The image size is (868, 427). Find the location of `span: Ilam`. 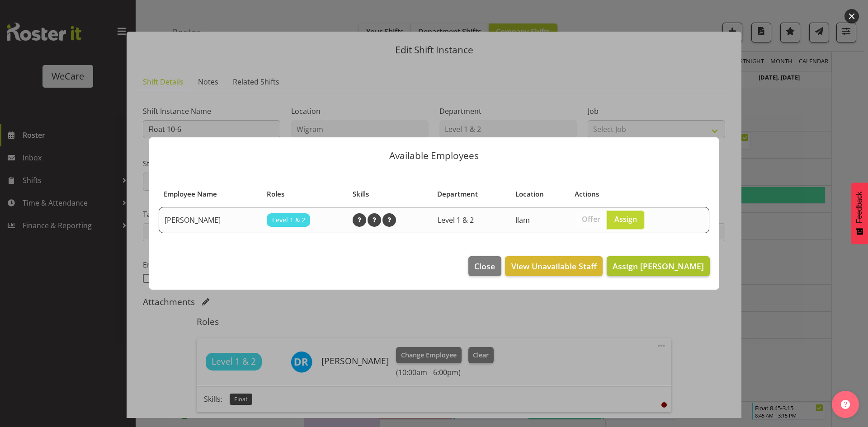

span: Ilam is located at coordinates (522, 220).